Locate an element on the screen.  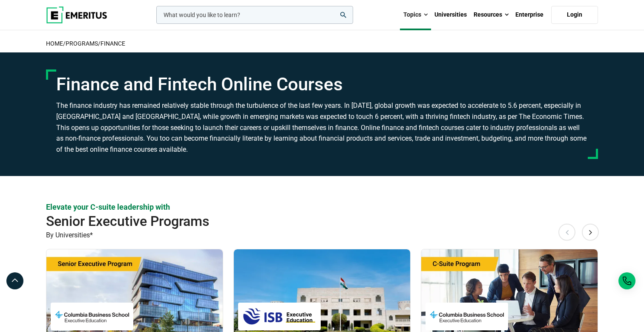
img: ISB Executive Education is located at coordinates (279, 317).